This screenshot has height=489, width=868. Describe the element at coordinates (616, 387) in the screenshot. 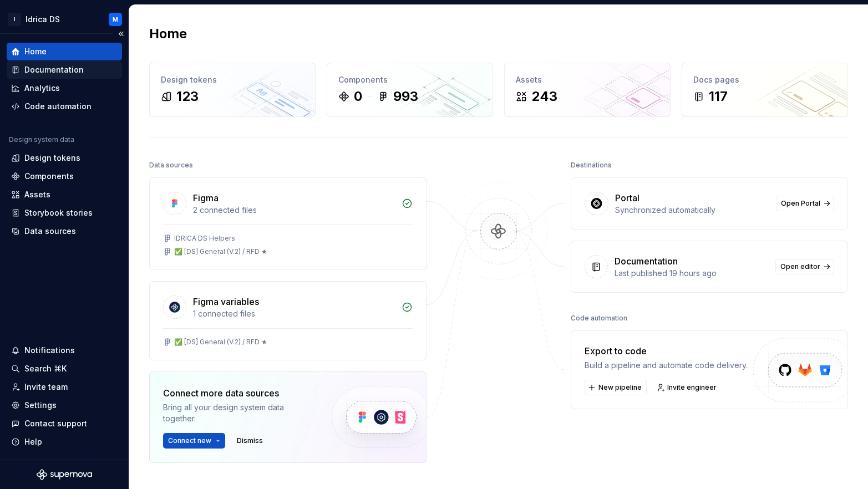

I see `button: New pipeline` at that location.